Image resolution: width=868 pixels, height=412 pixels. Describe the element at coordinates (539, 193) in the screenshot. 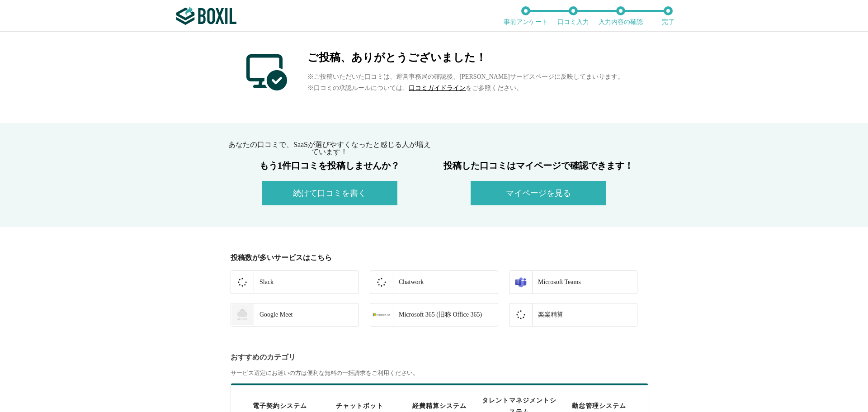

I see `a: マイページを見る` at that location.